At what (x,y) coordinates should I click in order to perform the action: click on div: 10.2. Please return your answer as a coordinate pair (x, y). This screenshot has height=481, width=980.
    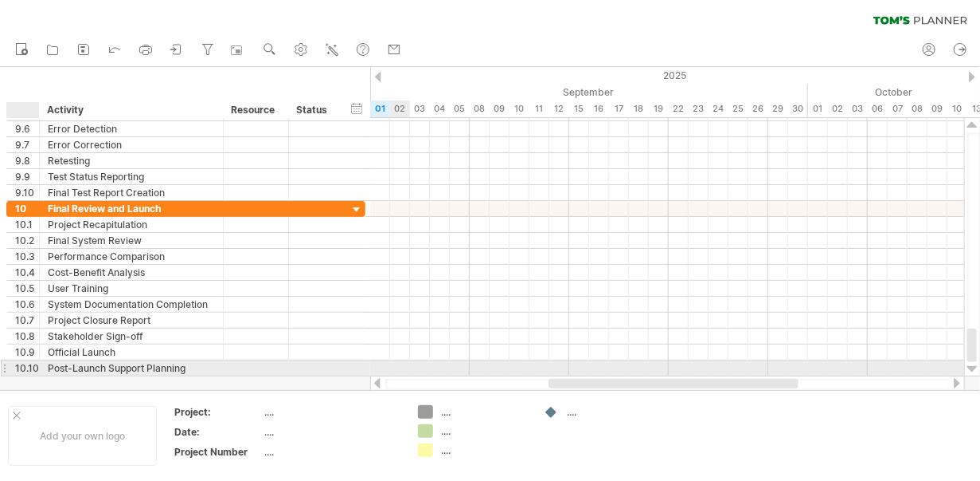
    Looking at the image, I should click on (27, 240).